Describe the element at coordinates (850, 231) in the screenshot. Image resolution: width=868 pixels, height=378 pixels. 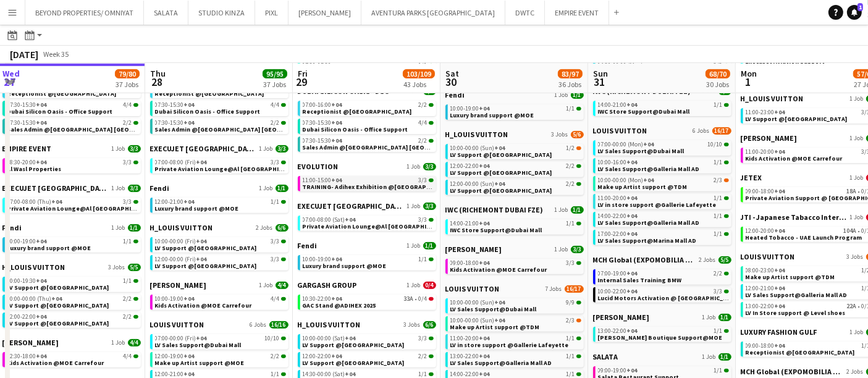
I see `span: 104A` at that location.